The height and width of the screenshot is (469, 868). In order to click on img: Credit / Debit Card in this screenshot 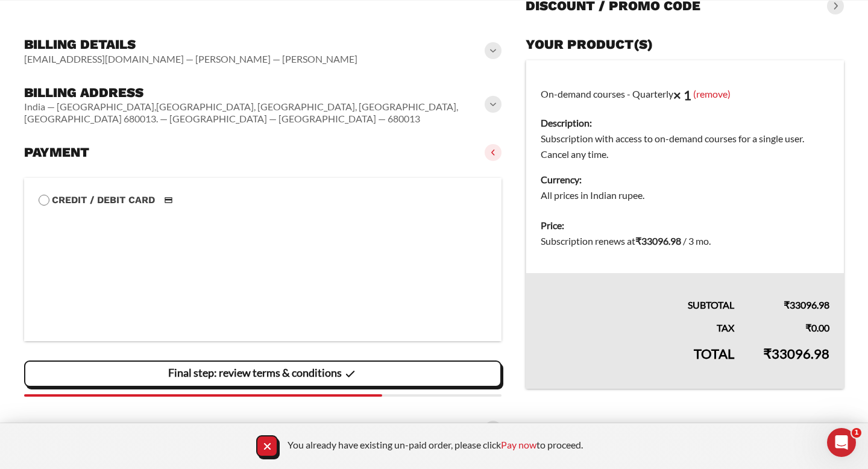, I will do `click(168, 200)`.